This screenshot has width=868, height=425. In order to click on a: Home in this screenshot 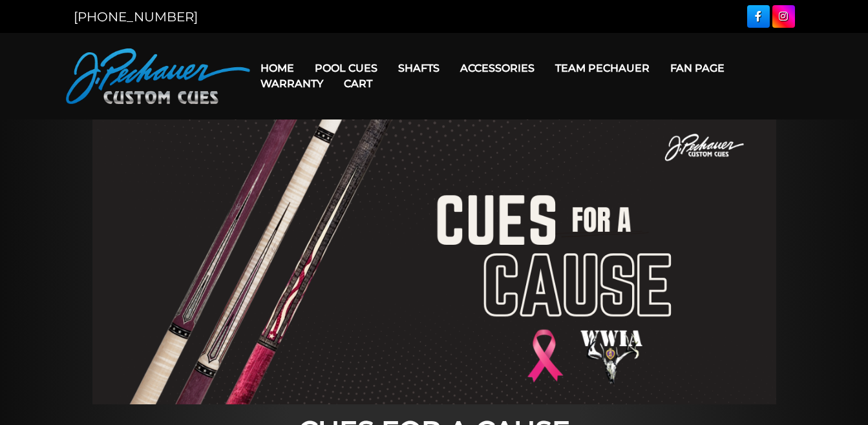, I will do `click(277, 68)`.